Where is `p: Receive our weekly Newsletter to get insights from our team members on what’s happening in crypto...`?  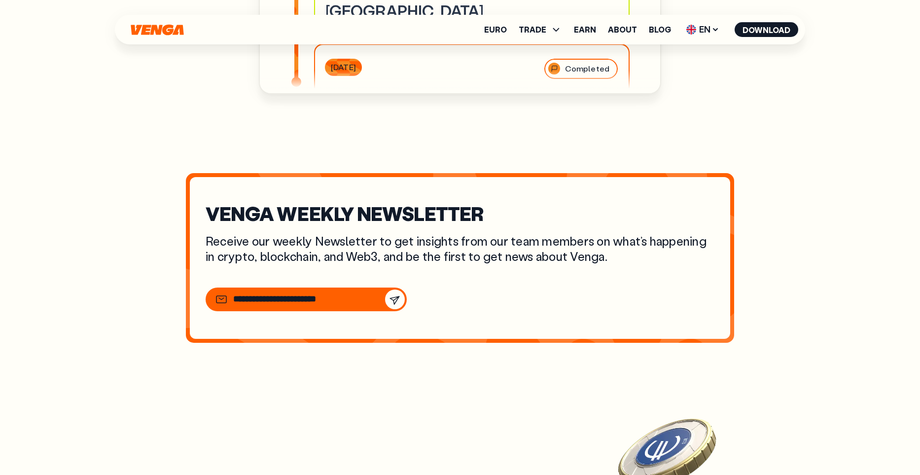
p: Receive our weekly Newsletter to get insights from our team members on what’s happening in crypto... is located at coordinates (460, 249).